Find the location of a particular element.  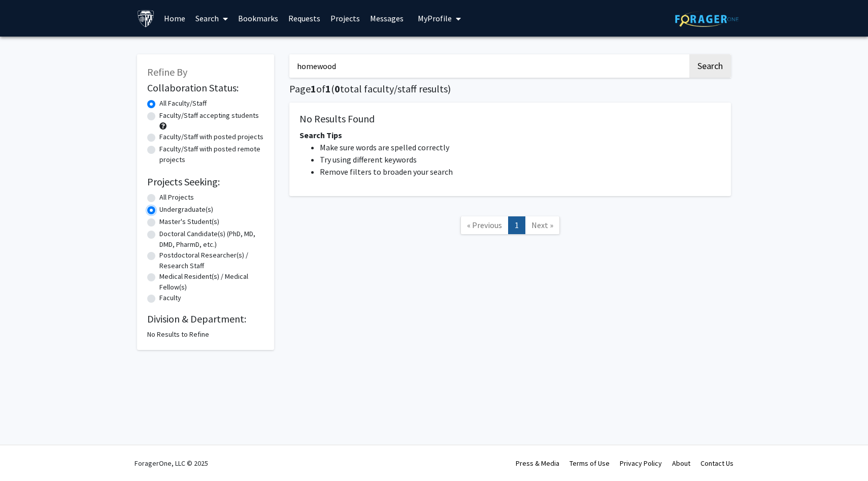

span: Search Tips is located at coordinates (321, 135).